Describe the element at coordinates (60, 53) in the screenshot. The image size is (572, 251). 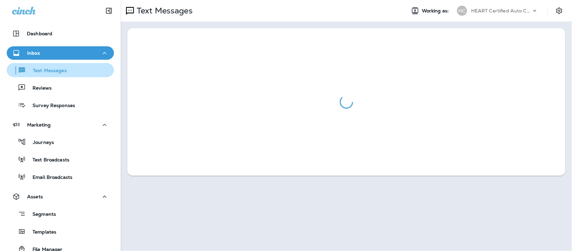
I see `button: Inbox` at that location.